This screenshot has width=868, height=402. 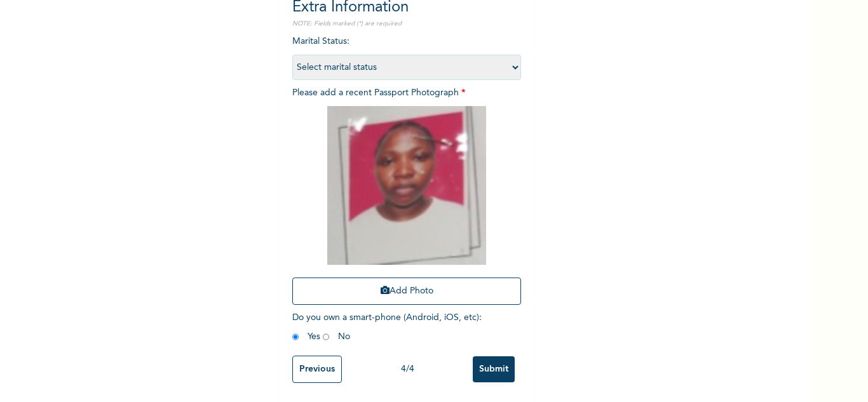 I want to click on div: 4 / 4, so click(x=408, y=369).